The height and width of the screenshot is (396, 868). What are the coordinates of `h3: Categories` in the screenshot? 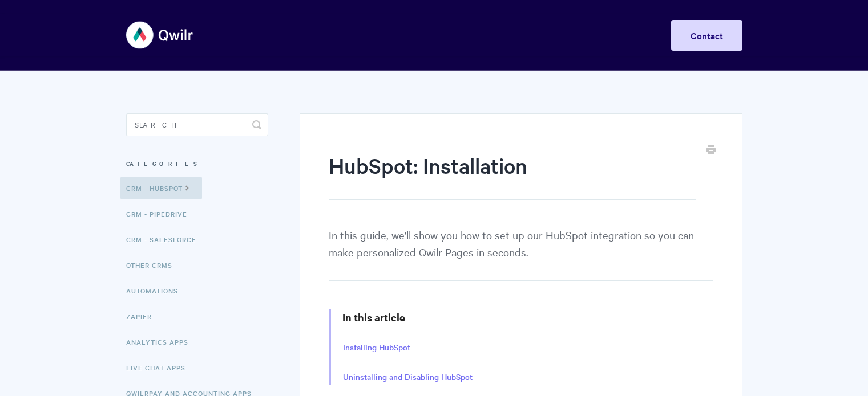 It's located at (197, 163).